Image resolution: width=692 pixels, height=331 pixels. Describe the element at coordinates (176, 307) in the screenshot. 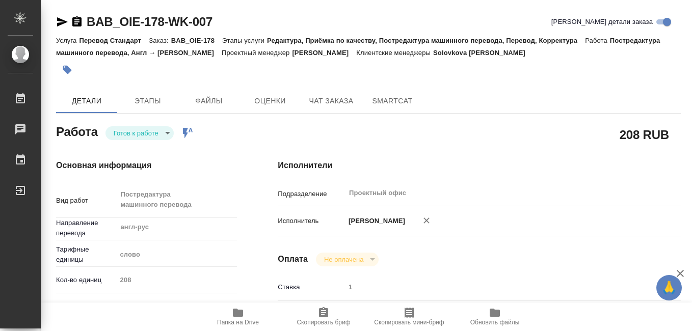

I see `div: Техника` at that location.